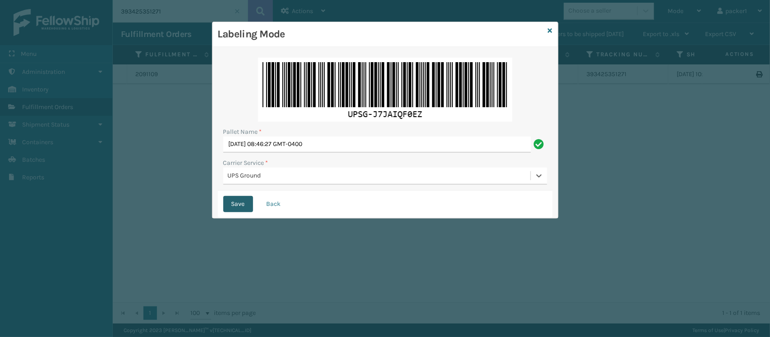 This screenshot has height=337, width=770. Describe the element at coordinates (379, 176) in the screenshot. I see `div: UPS Ground` at that location.